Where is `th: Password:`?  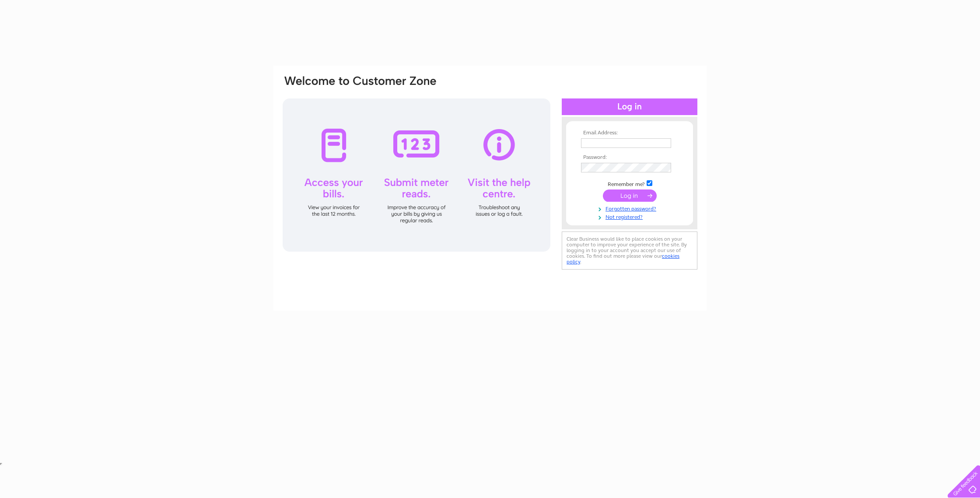
th: Password: is located at coordinates (629, 157).